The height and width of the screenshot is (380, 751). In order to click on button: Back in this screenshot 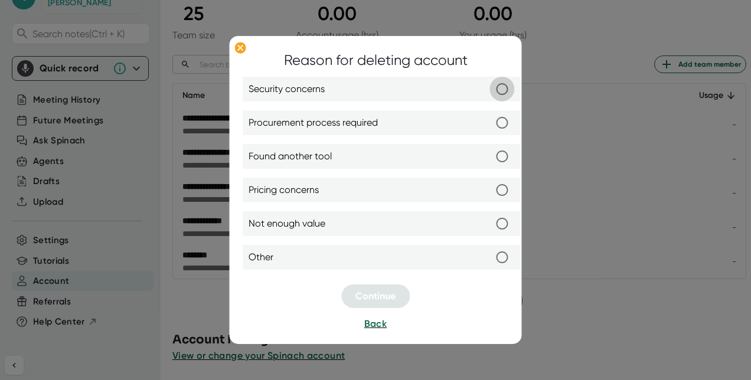, I will do `click(376, 324)`.